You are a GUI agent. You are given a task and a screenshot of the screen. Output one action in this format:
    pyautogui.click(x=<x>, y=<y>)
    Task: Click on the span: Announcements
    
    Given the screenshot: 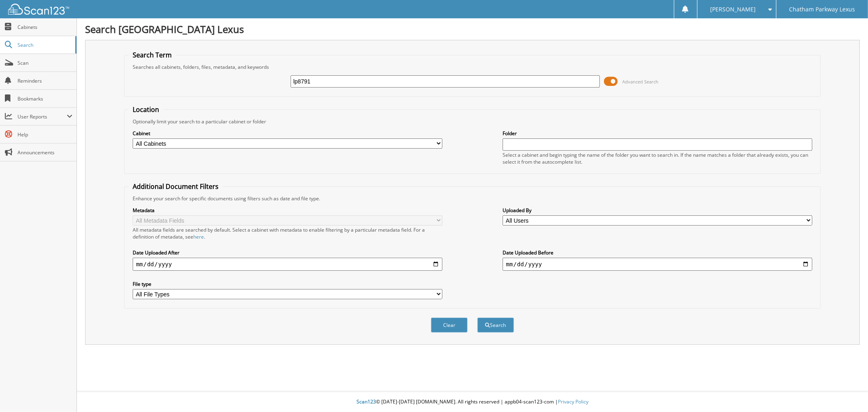 What is the action you would take?
    pyautogui.click(x=45, y=152)
    